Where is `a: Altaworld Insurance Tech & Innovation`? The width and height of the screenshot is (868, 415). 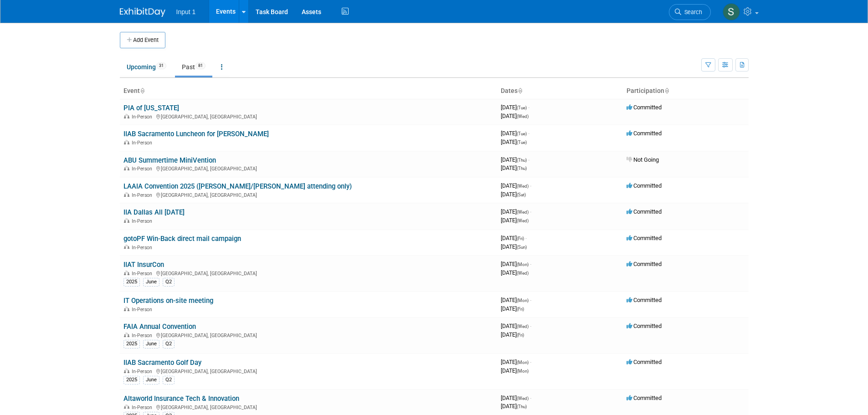 a: Altaworld Insurance Tech & Innovation is located at coordinates (181, 399).